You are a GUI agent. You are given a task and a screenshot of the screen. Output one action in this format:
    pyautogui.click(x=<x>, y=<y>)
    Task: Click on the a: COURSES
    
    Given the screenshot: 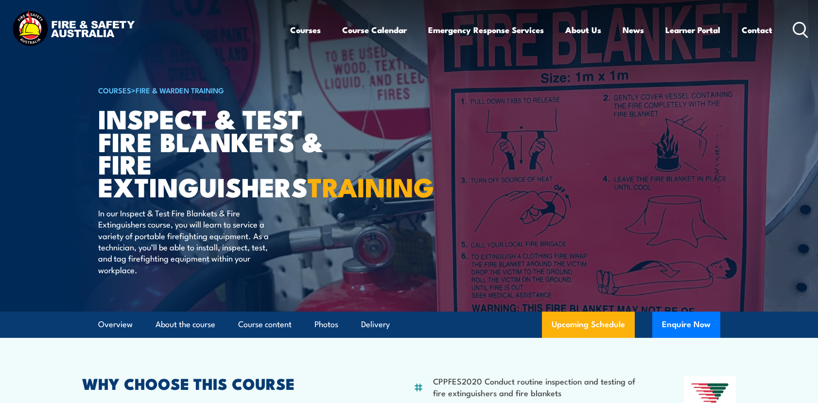 What is the action you would take?
    pyautogui.click(x=115, y=90)
    